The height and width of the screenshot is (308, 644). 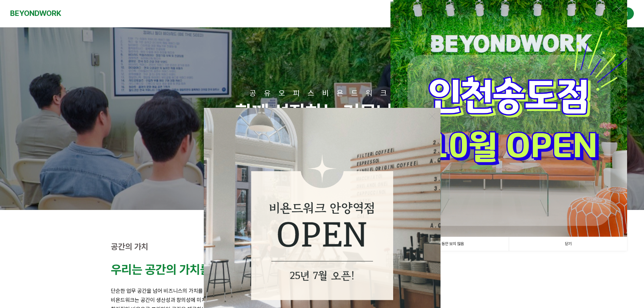 I want to click on a: 닫기, so click(x=568, y=244).